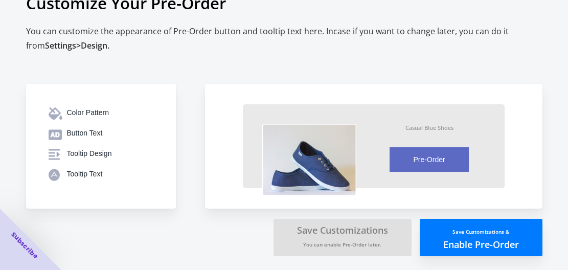  What do you see at coordinates (101, 133) in the screenshot?
I see `button: Button Text` at bounding box center [101, 133].